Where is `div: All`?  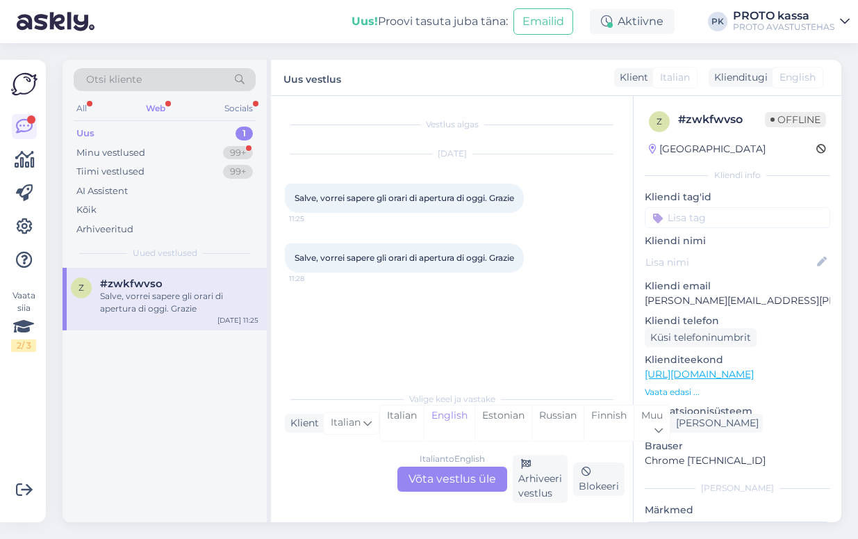 div: All is located at coordinates (81, 108).